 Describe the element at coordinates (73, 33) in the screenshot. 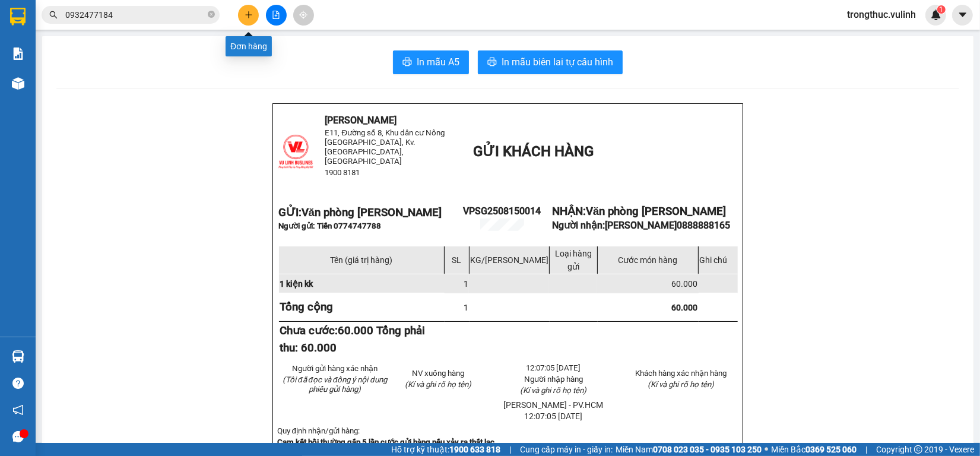

I see `span: environment` at that location.